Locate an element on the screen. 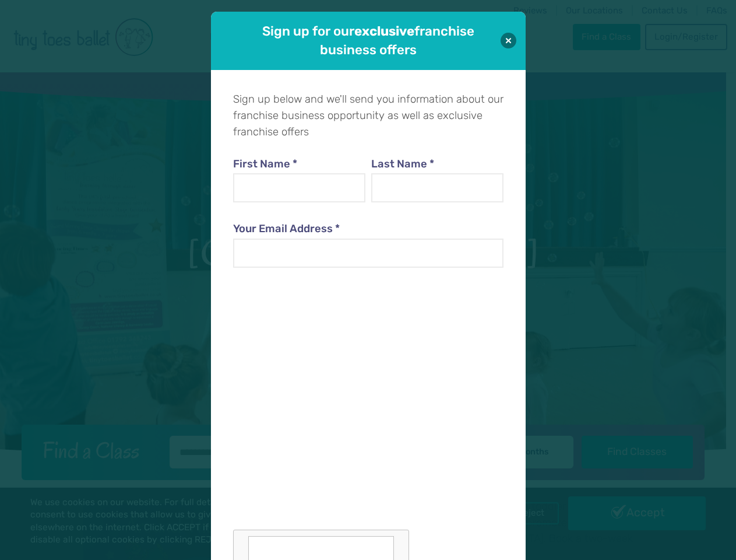 The image size is (736, 560). p: Sign up below and we'll send you information about our franchise business opportunity as well as ... is located at coordinates (368, 116).